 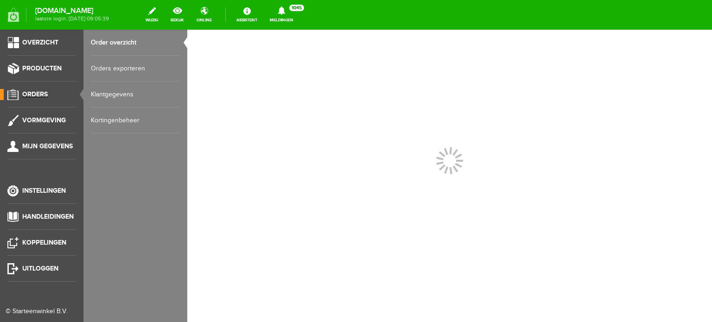 I want to click on span: 1045, so click(x=297, y=8).